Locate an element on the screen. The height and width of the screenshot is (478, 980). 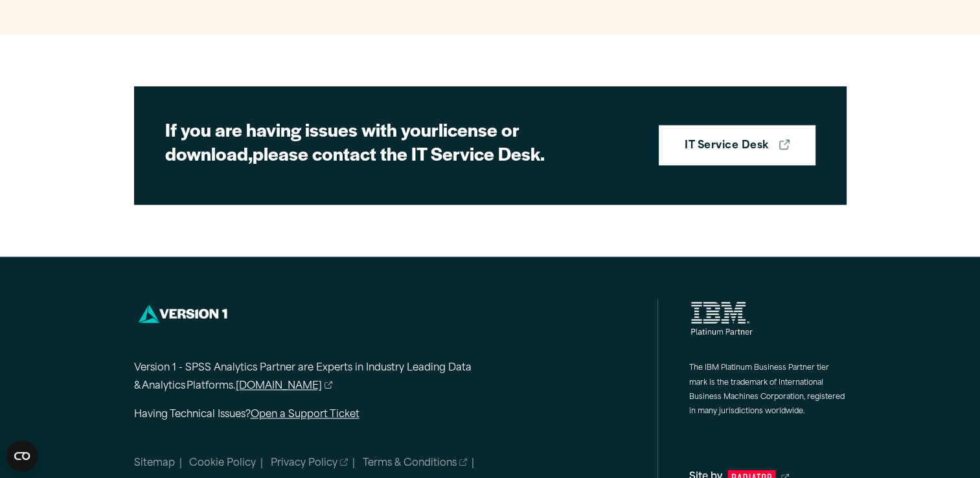
a: Cookie Policy is located at coordinates (222, 463).